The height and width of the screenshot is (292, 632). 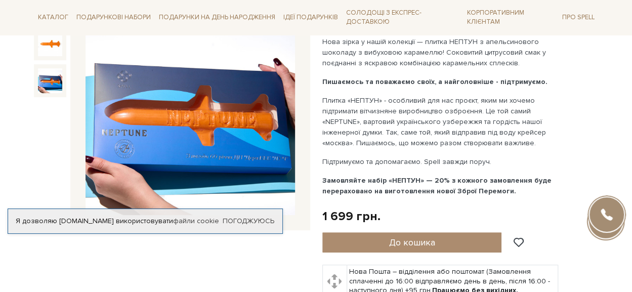 I want to click on a: Погоджуюсь, so click(x=249, y=221).